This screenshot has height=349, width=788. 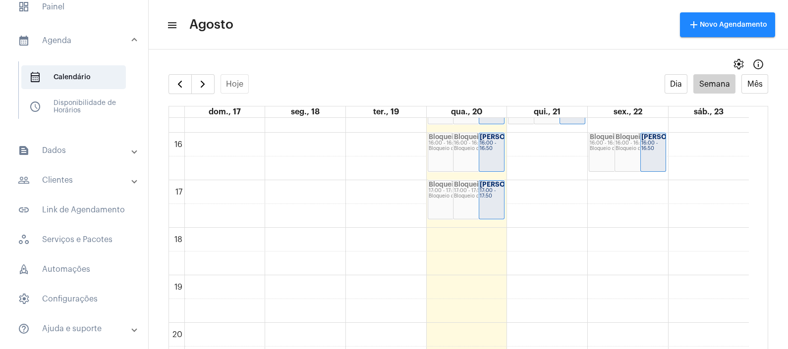 I want to click on mat-panel-title: Agenda, so click(x=75, y=41).